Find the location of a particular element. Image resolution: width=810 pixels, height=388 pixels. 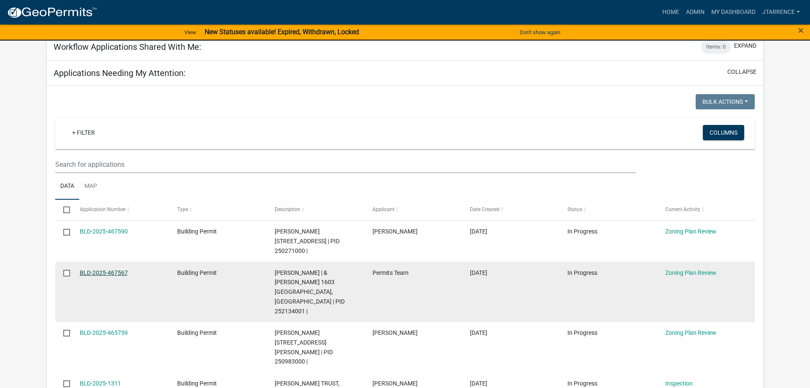

span: Application Number is located at coordinates (103, 209).